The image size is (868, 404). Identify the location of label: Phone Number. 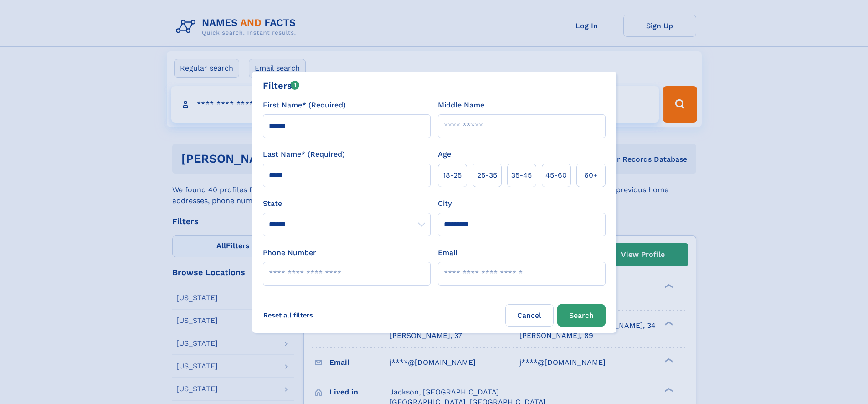
(289, 253).